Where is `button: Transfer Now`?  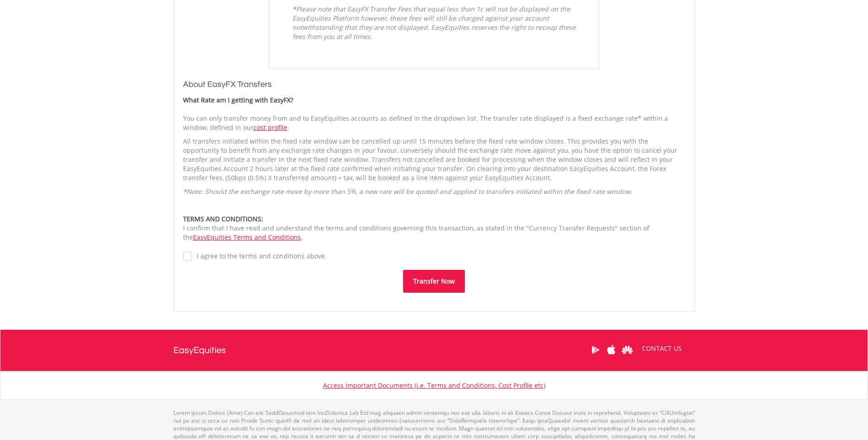
button: Transfer Now is located at coordinates (434, 281).